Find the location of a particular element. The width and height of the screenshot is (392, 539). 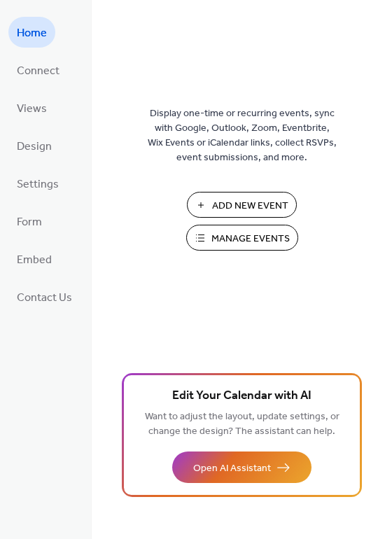

button: Open AI Assistant is located at coordinates (241, 466).